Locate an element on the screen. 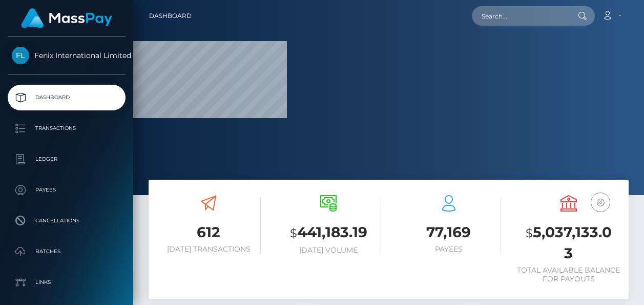  a: Batches is located at coordinates (67, 251).